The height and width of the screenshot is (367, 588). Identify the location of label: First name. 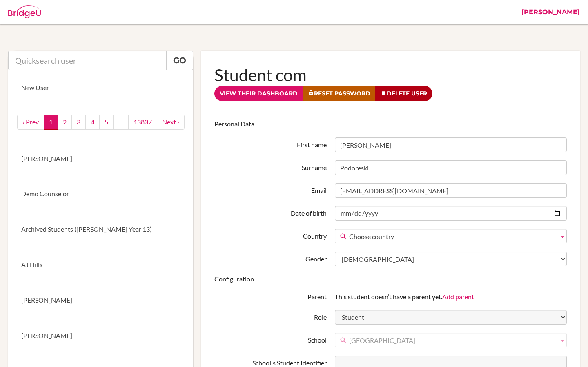
(270, 144).